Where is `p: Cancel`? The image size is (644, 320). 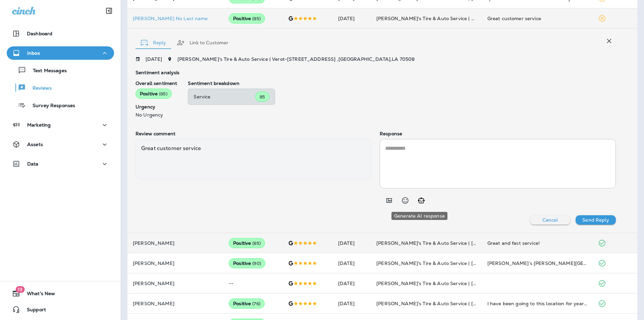
p: Cancel is located at coordinates (550, 220).